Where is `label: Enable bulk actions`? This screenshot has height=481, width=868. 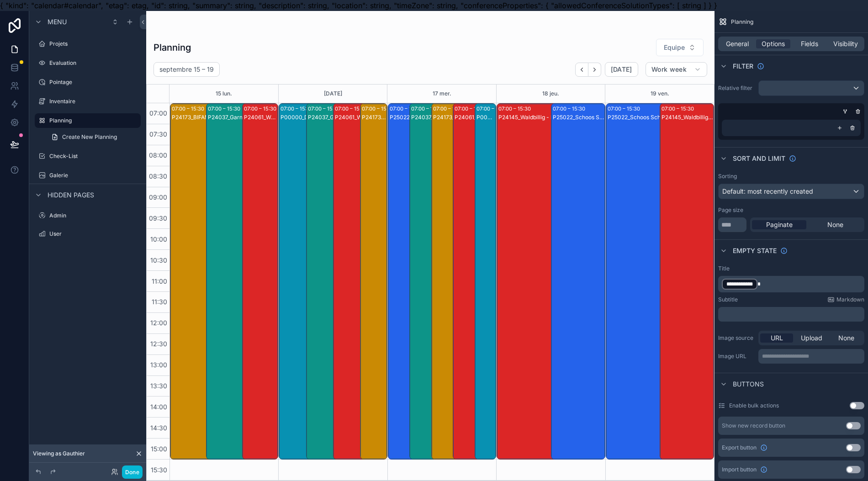
label: Enable bulk actions is located at coordinates (754, 406).